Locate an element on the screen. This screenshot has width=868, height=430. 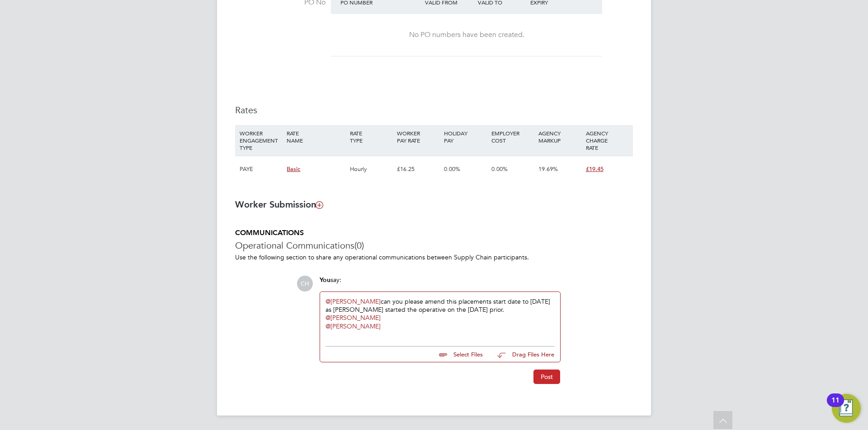
button: Drag Files Here is located at coordinates (522, 355).